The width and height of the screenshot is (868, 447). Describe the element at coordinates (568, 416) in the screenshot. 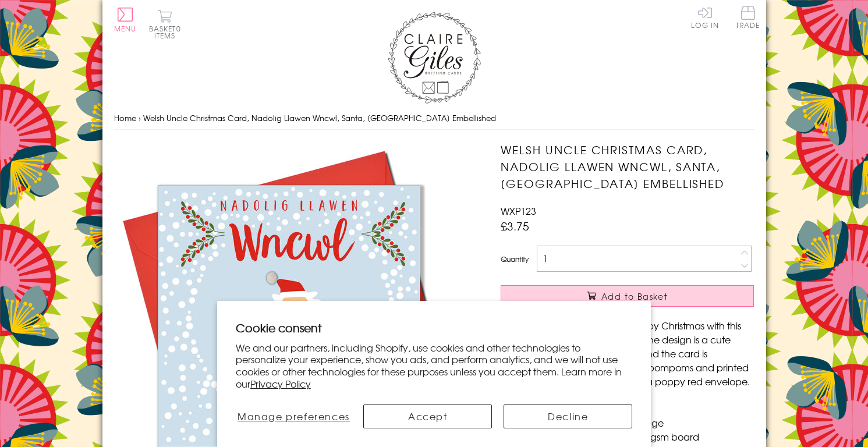

I see `button: Decline` at that location.